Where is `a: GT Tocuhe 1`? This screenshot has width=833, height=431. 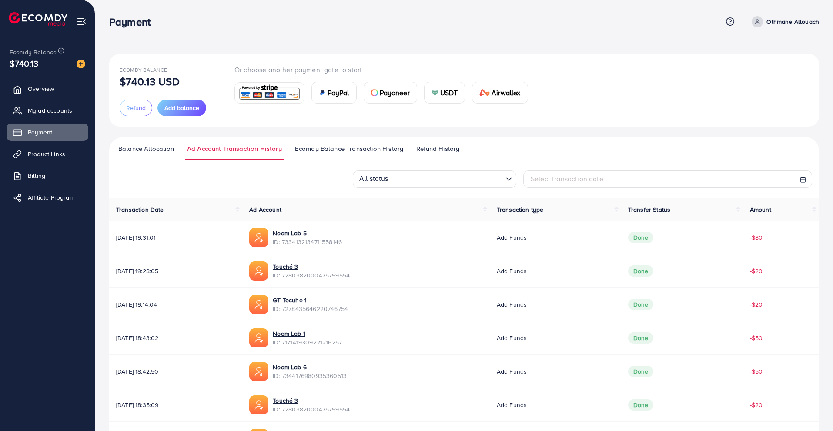 a: GT Tocuhe 1 is located at coordinates (310, 300).